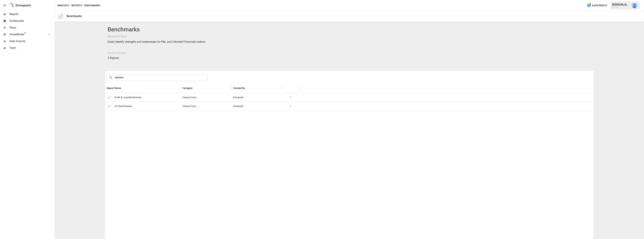  What do you see at coordinates (635, 5) in the screenshot?
I see `img: Kevin Chanthasiriphan` at bounding box center [635, 5].